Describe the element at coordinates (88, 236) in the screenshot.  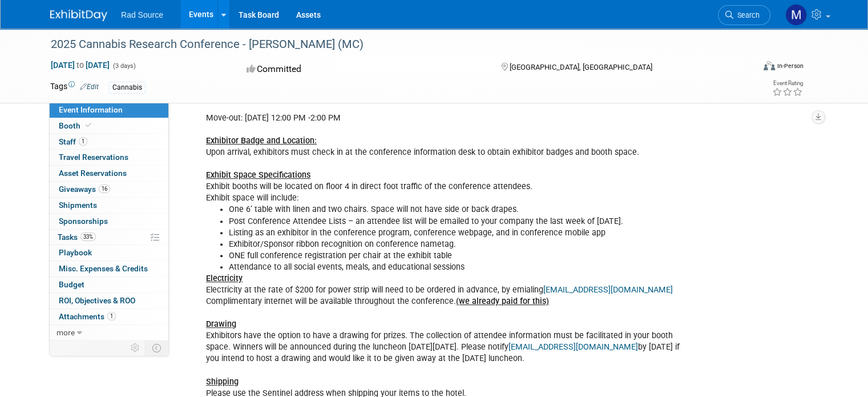
I see `span: 33%` at that location.